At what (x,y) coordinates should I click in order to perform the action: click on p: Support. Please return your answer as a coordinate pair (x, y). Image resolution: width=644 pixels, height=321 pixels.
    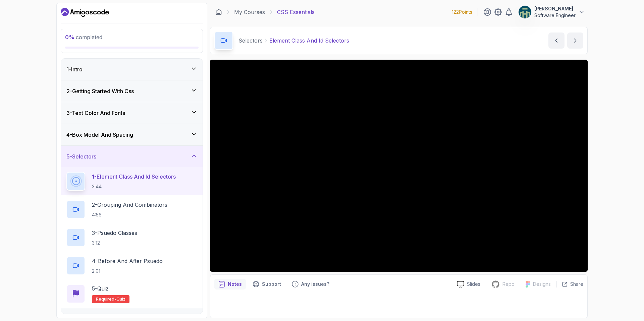
    Looking at the image, I should click on (271, 284).